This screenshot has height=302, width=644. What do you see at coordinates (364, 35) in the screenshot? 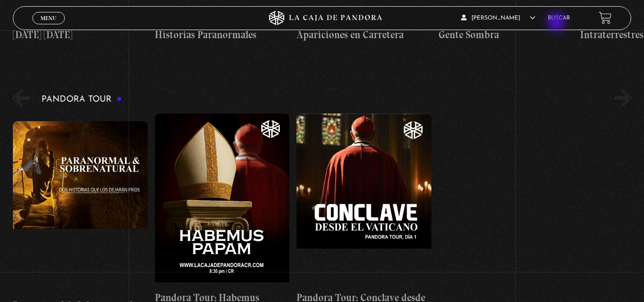
I see `h4: Apariciones en Carretera` at bounding box center [364, 35].